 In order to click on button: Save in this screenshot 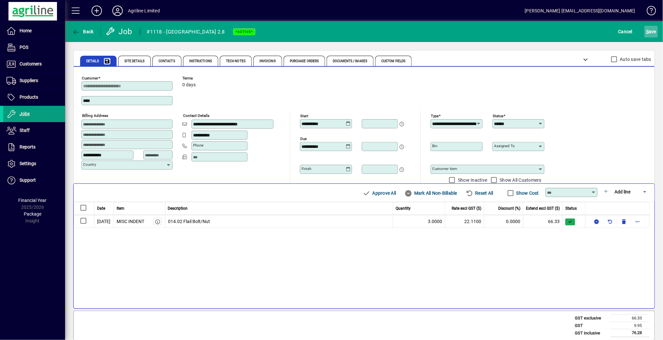, I will do `click(651, 32)`.